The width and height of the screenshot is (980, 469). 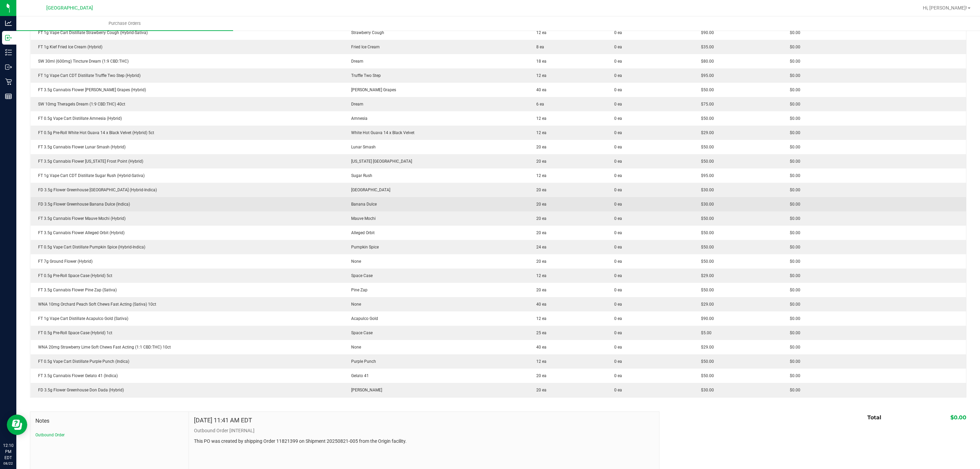 I want to click on span: 24 ea, so click(x=539, y=247).